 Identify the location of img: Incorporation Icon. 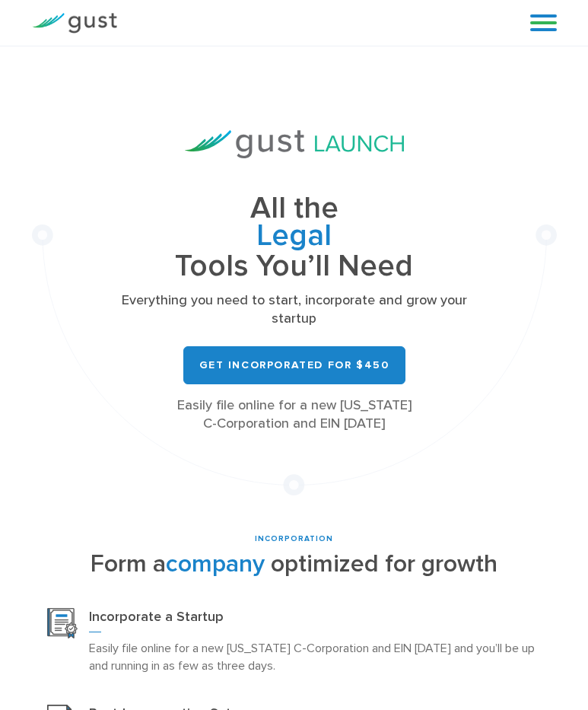
(62, 623).